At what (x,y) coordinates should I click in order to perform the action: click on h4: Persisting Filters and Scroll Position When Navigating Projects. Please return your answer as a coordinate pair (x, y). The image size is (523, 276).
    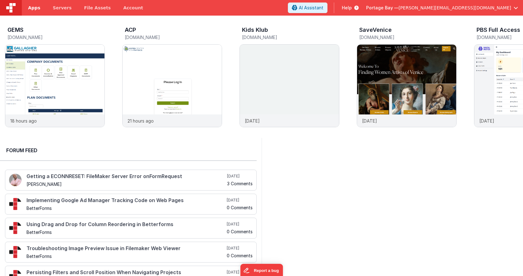
    Looking at the image, I should click on (126, 272).